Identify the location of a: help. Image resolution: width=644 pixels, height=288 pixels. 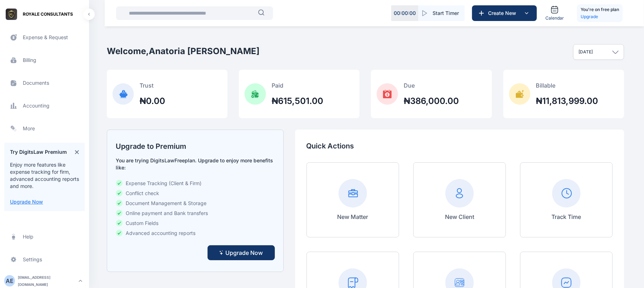
(44, 236).